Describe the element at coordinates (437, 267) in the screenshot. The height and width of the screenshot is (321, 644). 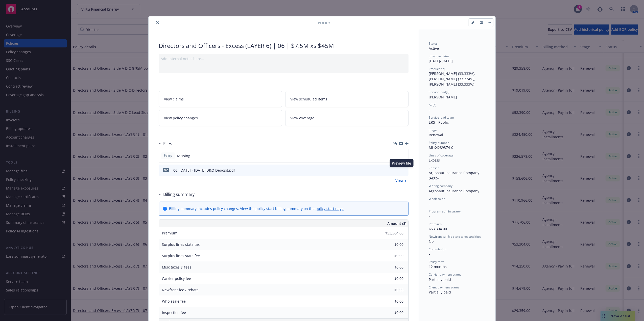
I see `span: 12 months` at that location.